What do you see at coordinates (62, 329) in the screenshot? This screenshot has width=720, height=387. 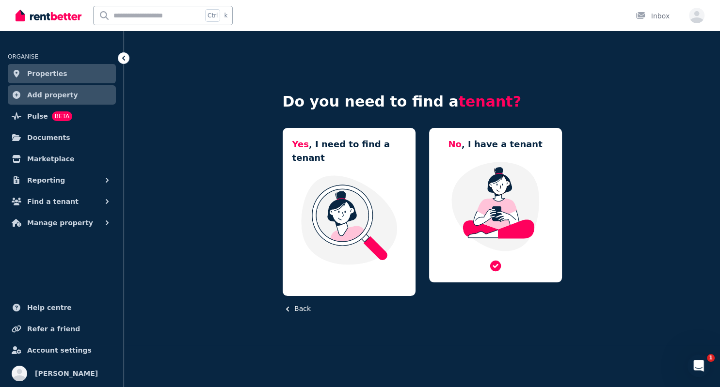 I see `a: Refer a friend` at bounding box center [62, 329].